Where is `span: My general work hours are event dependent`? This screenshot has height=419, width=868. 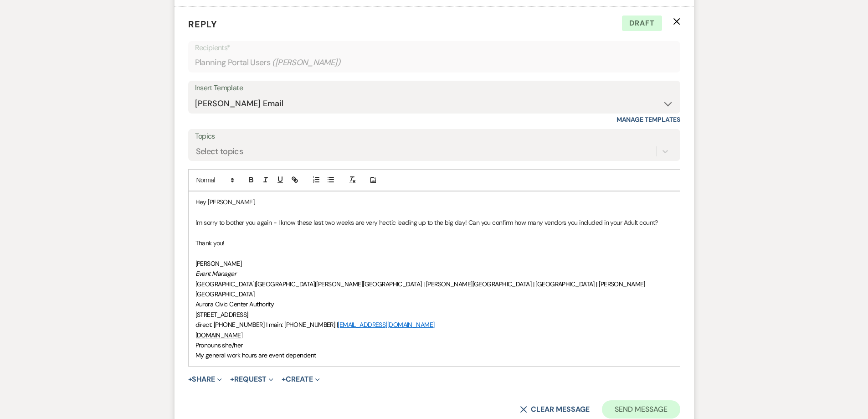 span: My general work hours are event dependent is located at coordinates (255, 355).